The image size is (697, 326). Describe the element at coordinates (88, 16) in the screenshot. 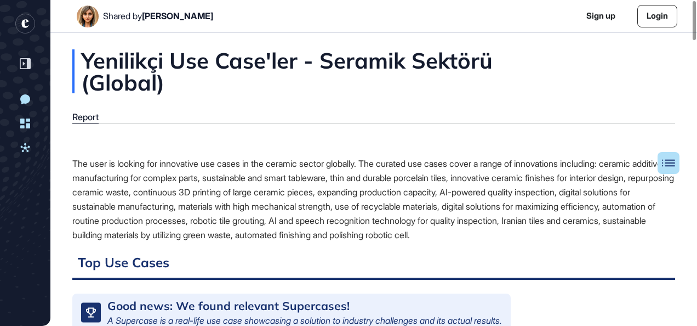

I see `img: User Image` at that location.